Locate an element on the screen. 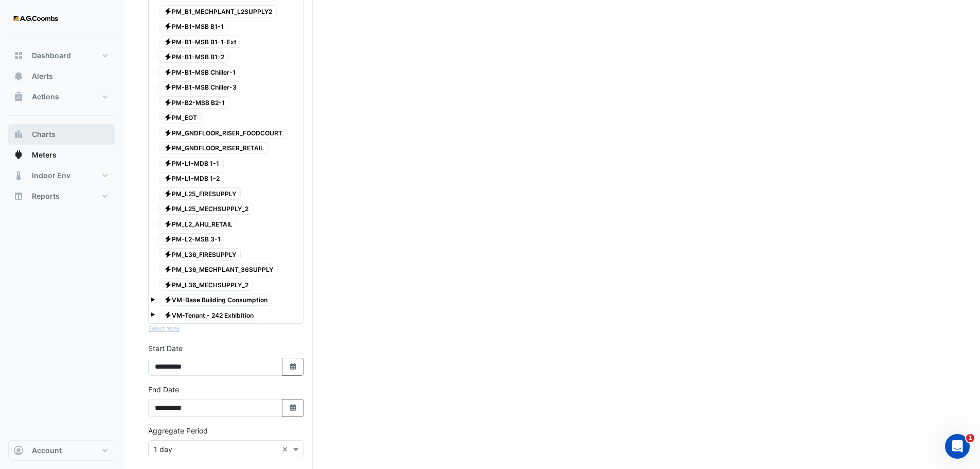 Image resolution: width=980 pixels, height=469 pixels. span: PM-B1-MSB Chiller-1 is located at coordinates (199, 72).